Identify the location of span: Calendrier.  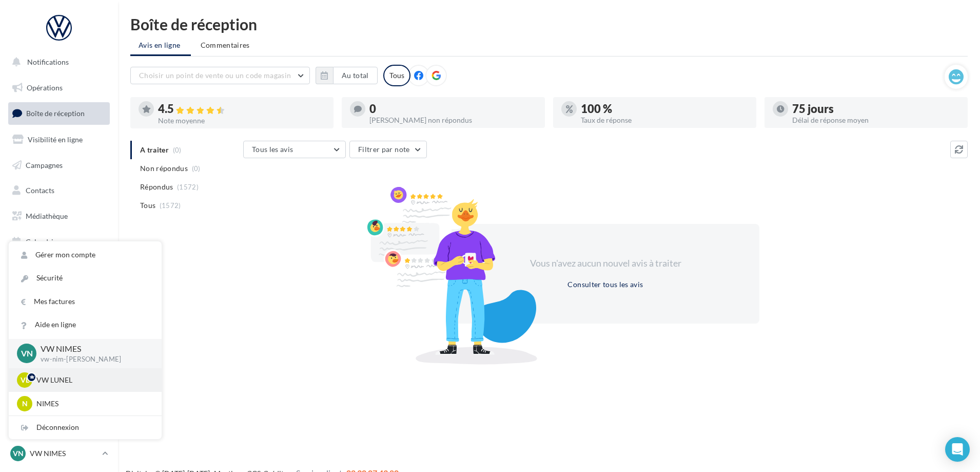
(42, 241).